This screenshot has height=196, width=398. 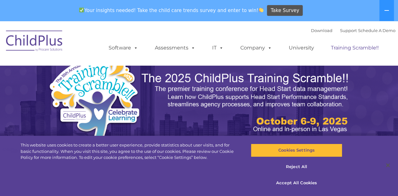 What do you see at coordinates (171, 10) in the screenshot?
I see `span: Your insights needed! Take the child care trends survey and enter to win!` at bounding box center [171, 10].